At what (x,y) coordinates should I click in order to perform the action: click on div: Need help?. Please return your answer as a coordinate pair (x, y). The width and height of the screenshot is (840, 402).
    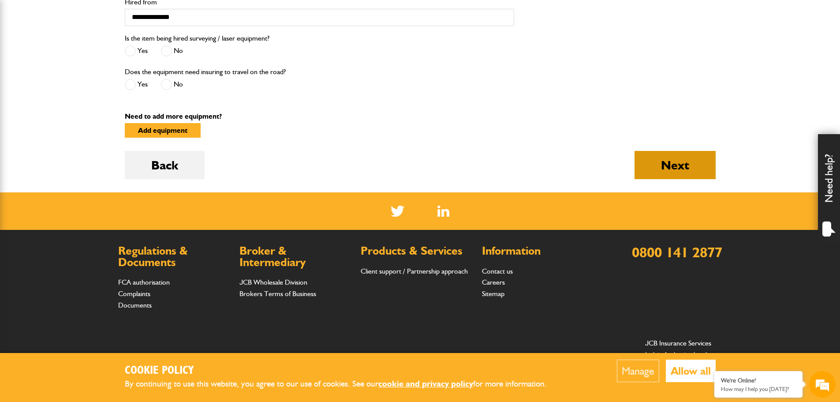
    Looking at the image, I should click on (829, 189).